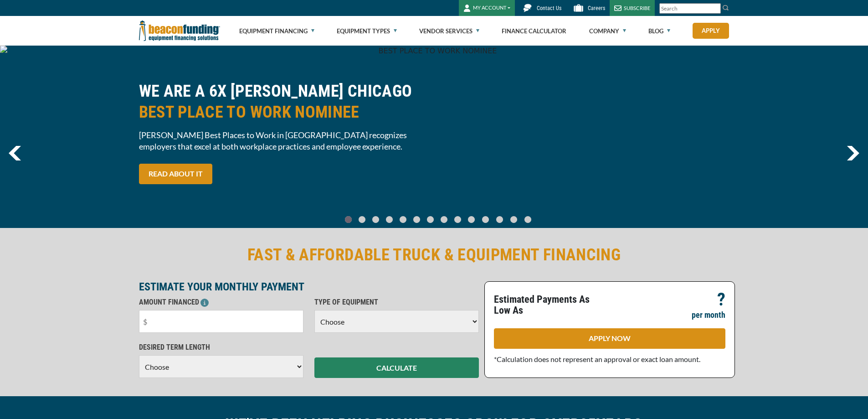 The image size is (868, 419). I want to click on span: Careers, so click(597, 9).